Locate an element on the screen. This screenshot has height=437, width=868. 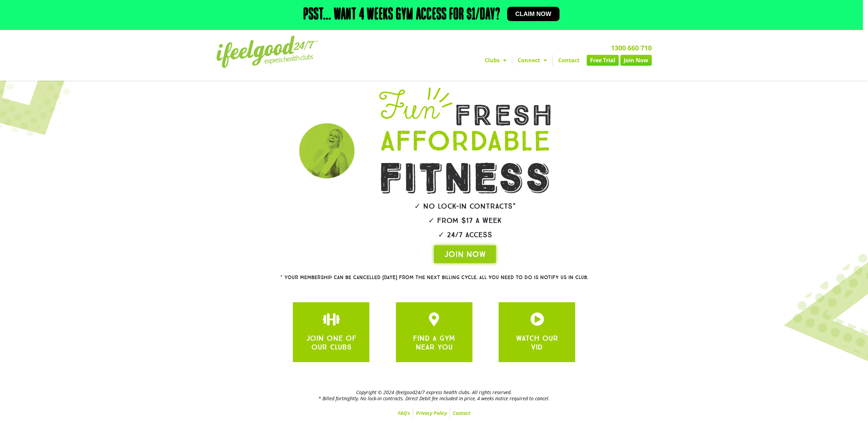
a: FIND A GYM NEAR YOU is located at coordinates (434, 343).